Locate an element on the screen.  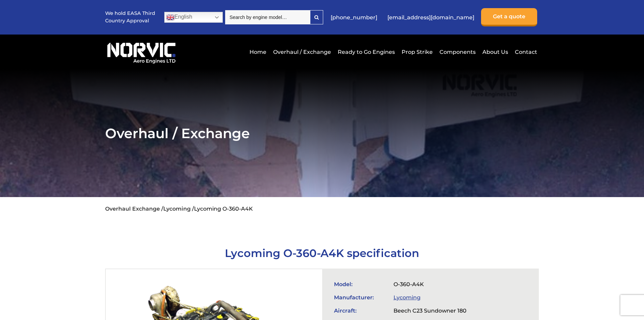
li: Lycoming O-360-A4K is located at coordinates (223, 209).